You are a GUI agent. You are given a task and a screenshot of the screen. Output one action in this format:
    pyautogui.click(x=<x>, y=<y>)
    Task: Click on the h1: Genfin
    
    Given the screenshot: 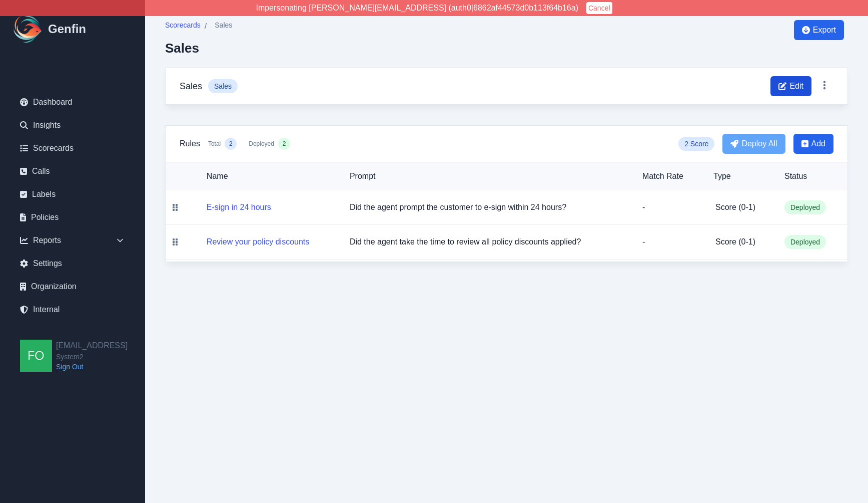 What is the action you would take?
    pyautogui.click(x=67, y=29)
    